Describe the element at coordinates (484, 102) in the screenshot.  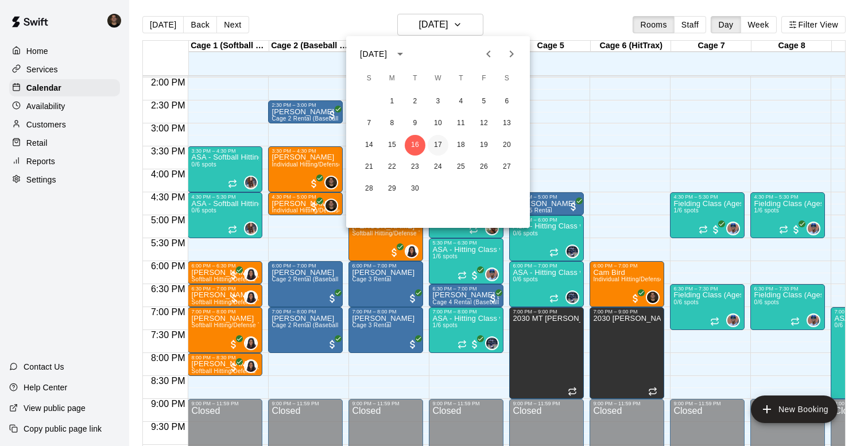
I see `button: 5` at that location.